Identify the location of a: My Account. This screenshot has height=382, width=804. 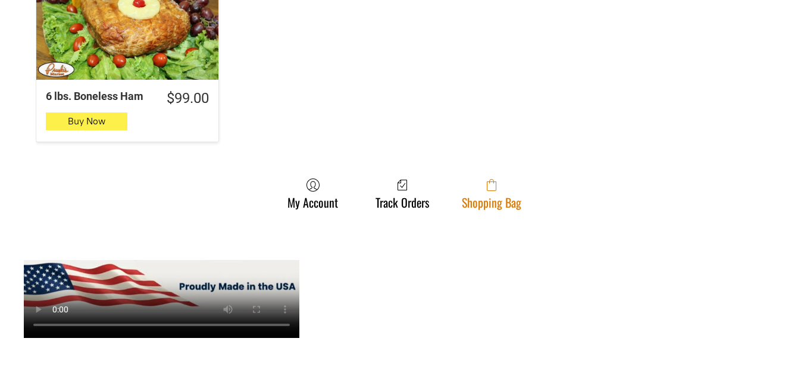
(312, 193).